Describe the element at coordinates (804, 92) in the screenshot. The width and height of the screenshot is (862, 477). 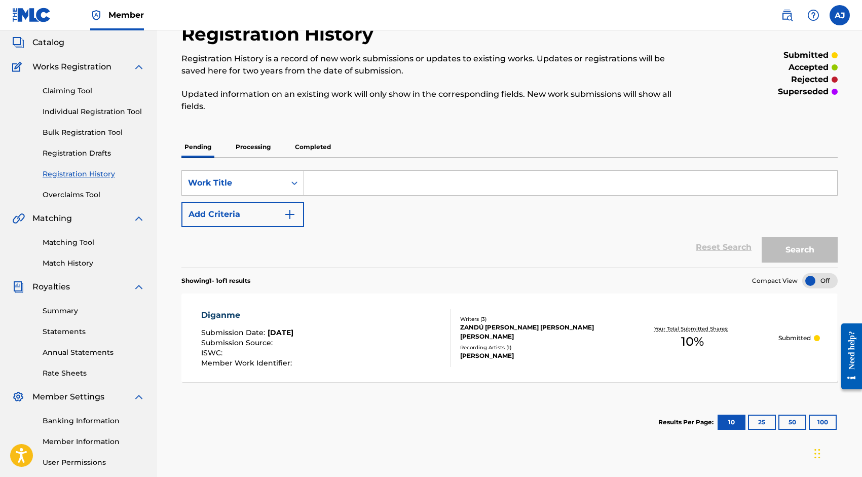
I see `p: superseded` at that location.